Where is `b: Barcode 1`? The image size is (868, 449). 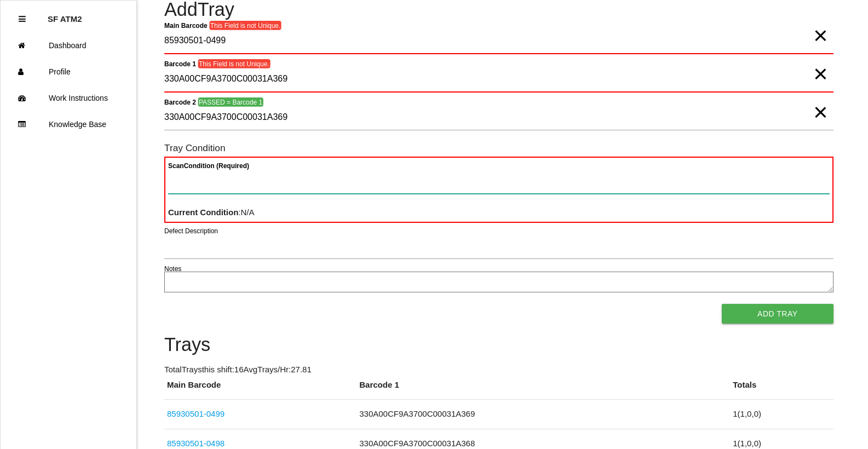
b: Barcode 1 is located at coordinates (180, 64).